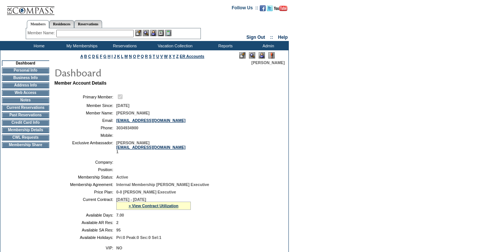 This screenshot has height=252, width=477. What do you see at coordinates (85, 128) in the screenshot?
I see `td: Phone:` at bounding box center [85, 128].